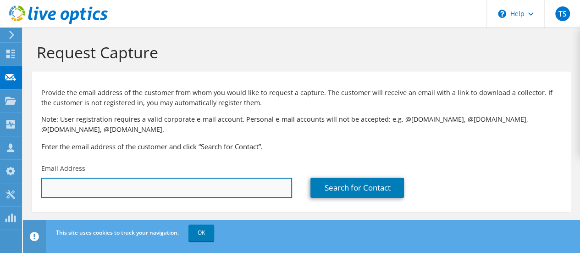 This screenshot has height=253, width=580. I want to click on span: TS, so click(563, 14).